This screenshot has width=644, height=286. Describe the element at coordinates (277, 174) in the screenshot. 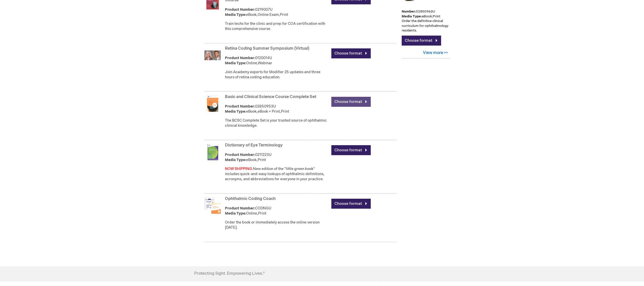

I see `div: New edition of the "little green book" includes quick-and-easy lookups of ophthalmic definitions,...` at that location.